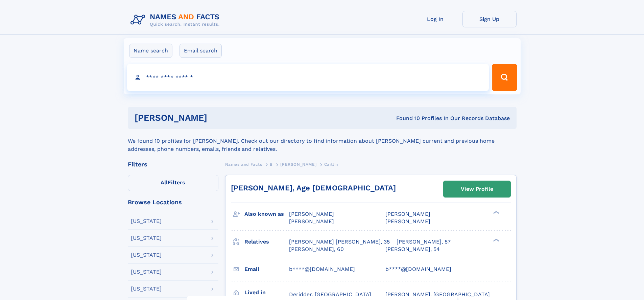 This screenshot has width=644, height=300. What do you see at coordinates (164, 183) in the screenshot?
I see `span: All` at bounding box center [164, 183].